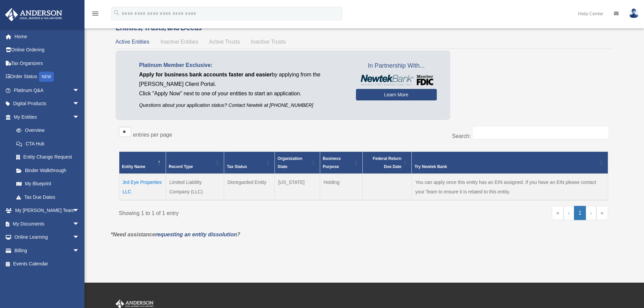 The image size is (644, 308). I want to click on div: Try Newtek Bank, so click(505, 167).